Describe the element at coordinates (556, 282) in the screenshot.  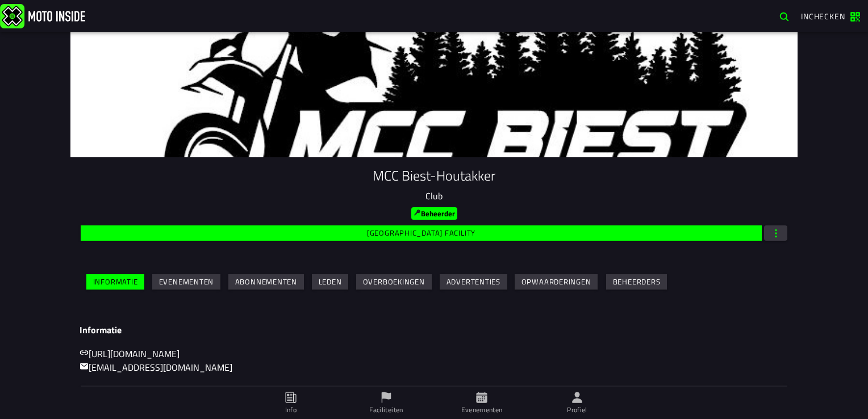
I see `ion-button: Opwaarderingen` at that location.